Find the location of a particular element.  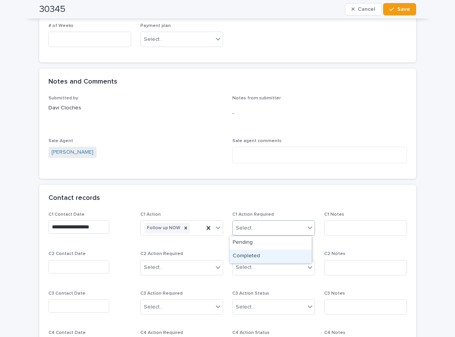

span: Submitted by is located at coordinates (63, 98).